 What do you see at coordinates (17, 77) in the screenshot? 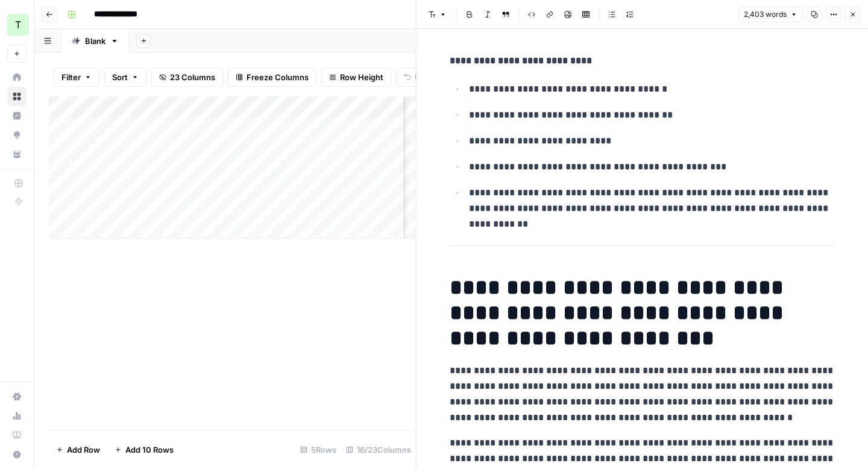
I see `a: Home` at bounding box center [17, 77].